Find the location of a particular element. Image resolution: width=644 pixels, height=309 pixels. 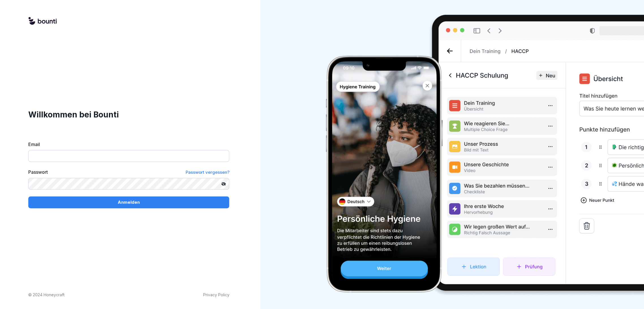

a: Passwort vergessen? is located at coordinates (207, 172).